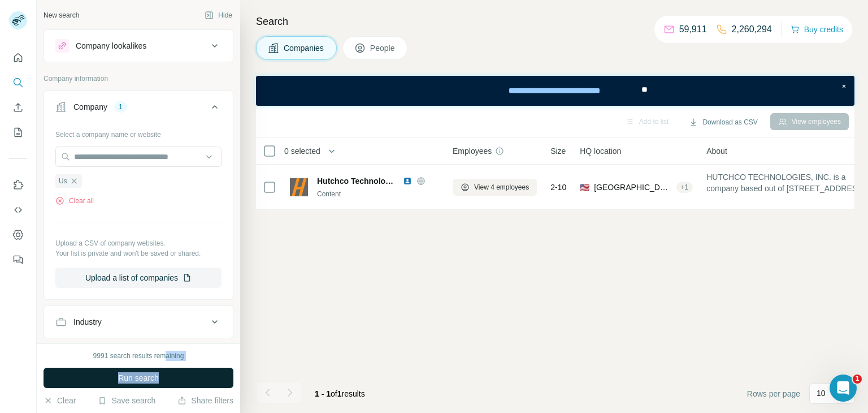 The image size is (868, 413). Describe the element at coordinates (723, 122) in the screenshot. I see `button: Download as CSV` at that location.